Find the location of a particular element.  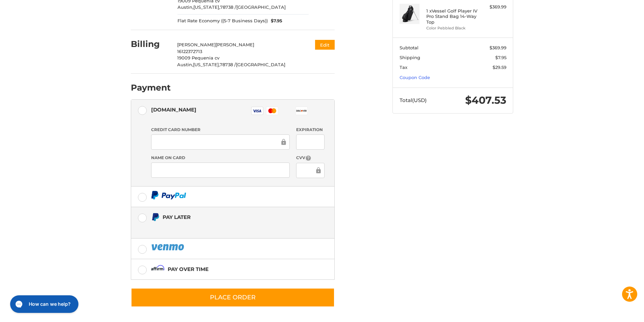

div: $369.99 is located at coordinates (493, 7).